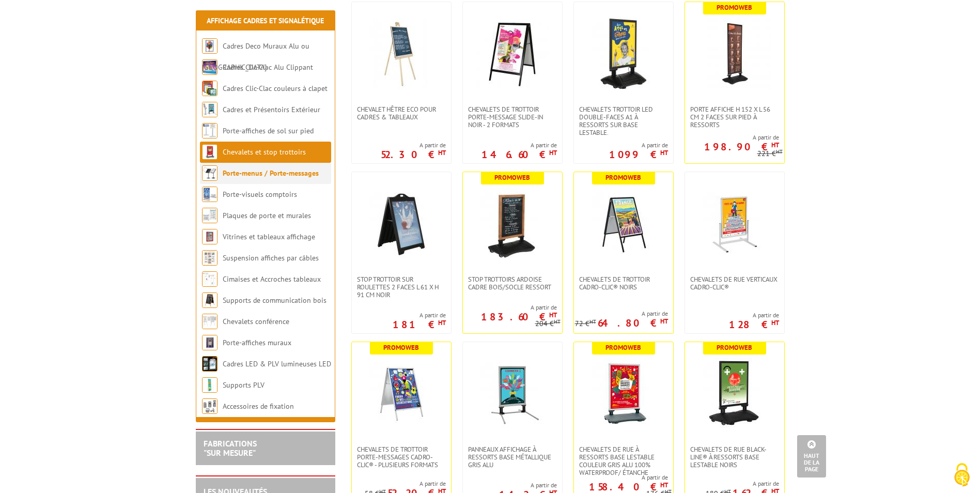 The image size is (980, 493). Describe the element at coordinates (268, 131) in the screenshot. I see `a: Porte-affiches de sol sur pied` at that location.